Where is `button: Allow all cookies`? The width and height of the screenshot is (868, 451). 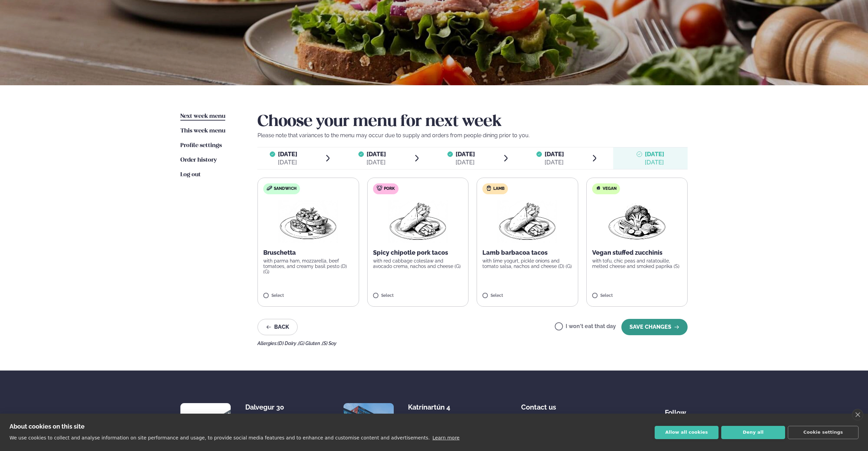
button: Allow all cookies is located at coordinates (686, 433).